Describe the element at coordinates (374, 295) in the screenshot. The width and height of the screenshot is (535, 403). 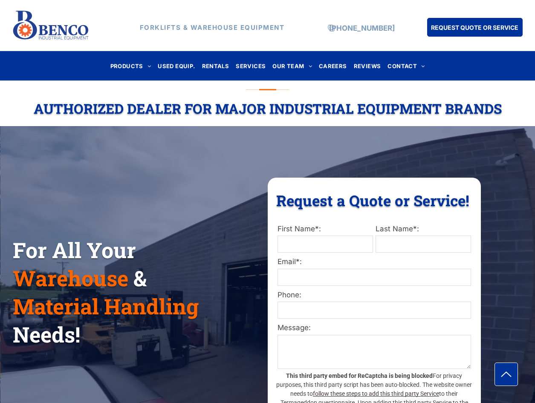
I see `label: Phone:` at that location.